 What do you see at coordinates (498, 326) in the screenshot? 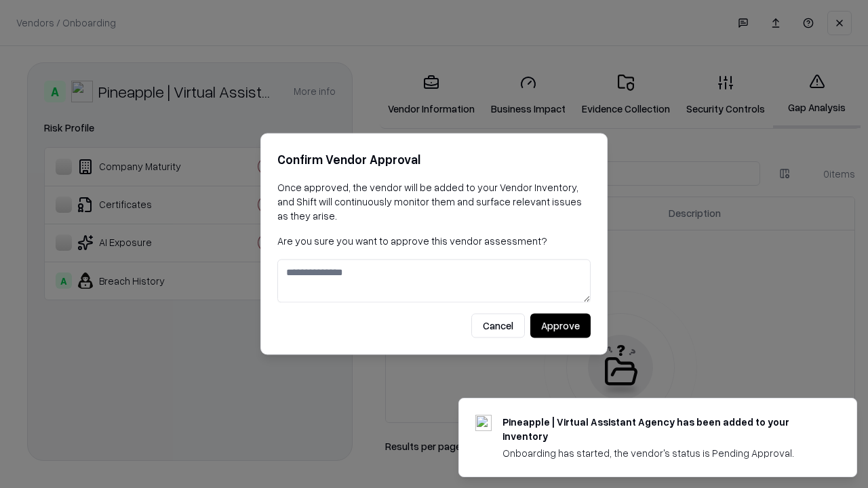
I see `button: Cancel` at bounding box center [498, 326].